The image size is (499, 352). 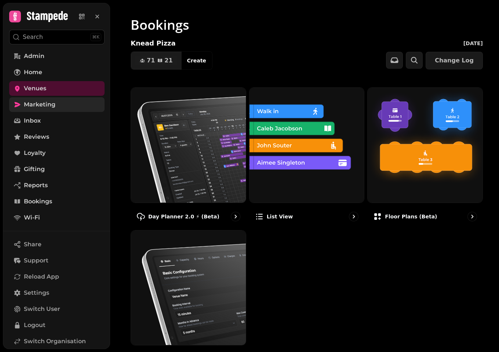 I want to click on span: Inbox, so click(x=32, y=121).